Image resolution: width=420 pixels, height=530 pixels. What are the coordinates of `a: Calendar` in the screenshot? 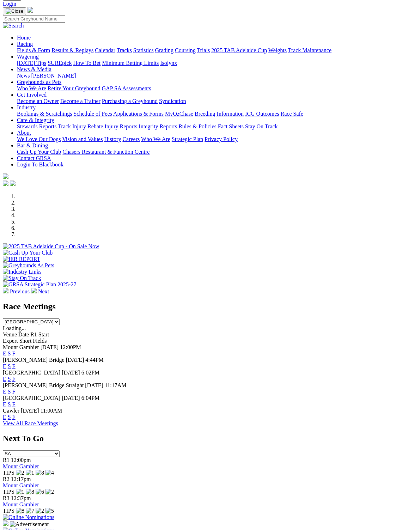 It's located at (105, 50).